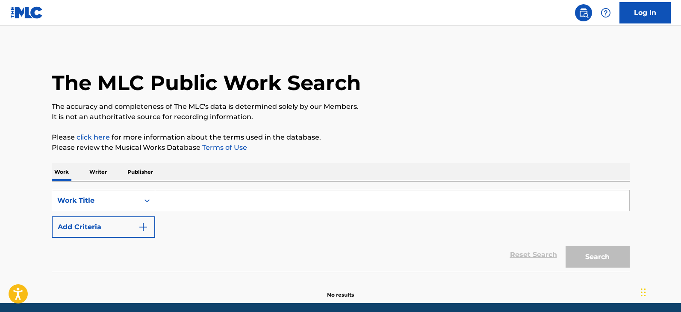  Describe the element at coordinates (103, 227) in the screenshot. I see `button: Add Criteria` at that location.